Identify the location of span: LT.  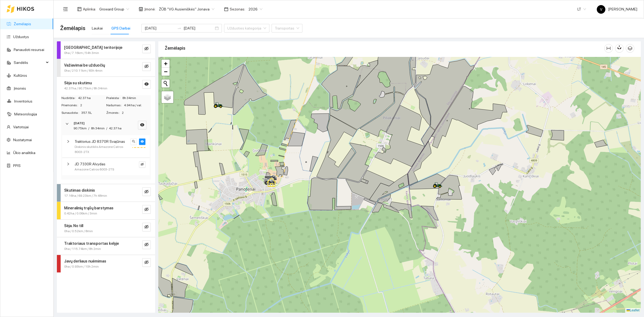
(581, 9).